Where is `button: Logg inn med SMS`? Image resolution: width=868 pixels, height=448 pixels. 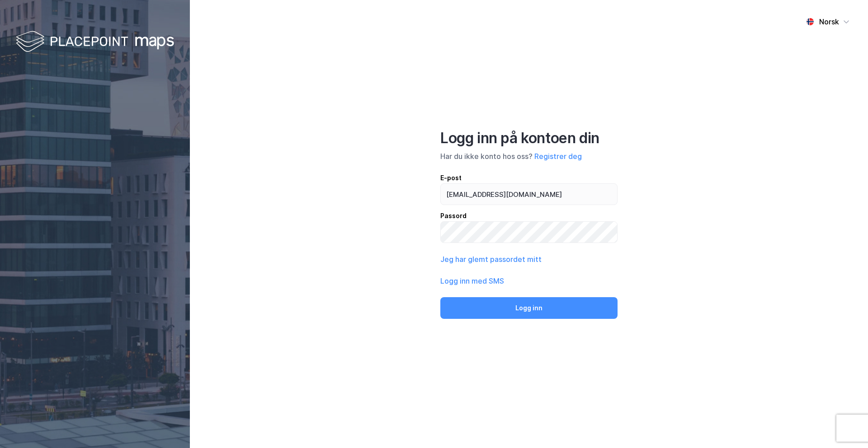
button: Logg inn med SMS is located at coordinates (472, 281).